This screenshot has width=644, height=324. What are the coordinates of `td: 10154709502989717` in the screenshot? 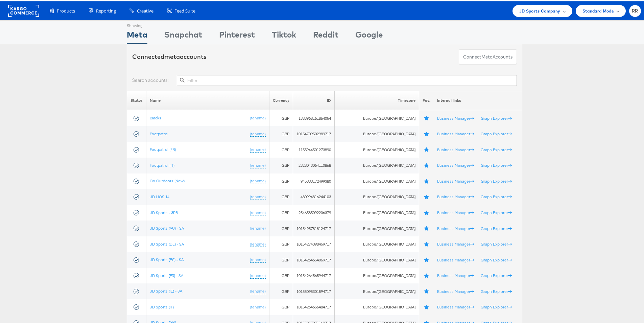 It's located at (313, 132).